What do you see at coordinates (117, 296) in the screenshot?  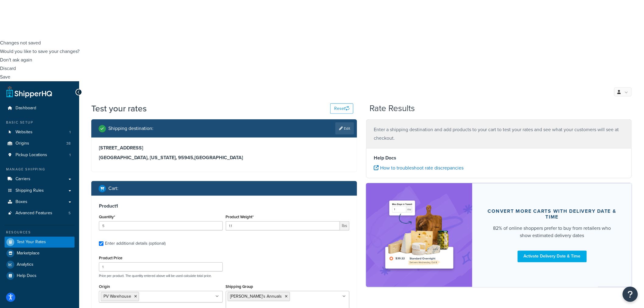 I see `span: PV Warehouse` at bounding box center [117, 296].